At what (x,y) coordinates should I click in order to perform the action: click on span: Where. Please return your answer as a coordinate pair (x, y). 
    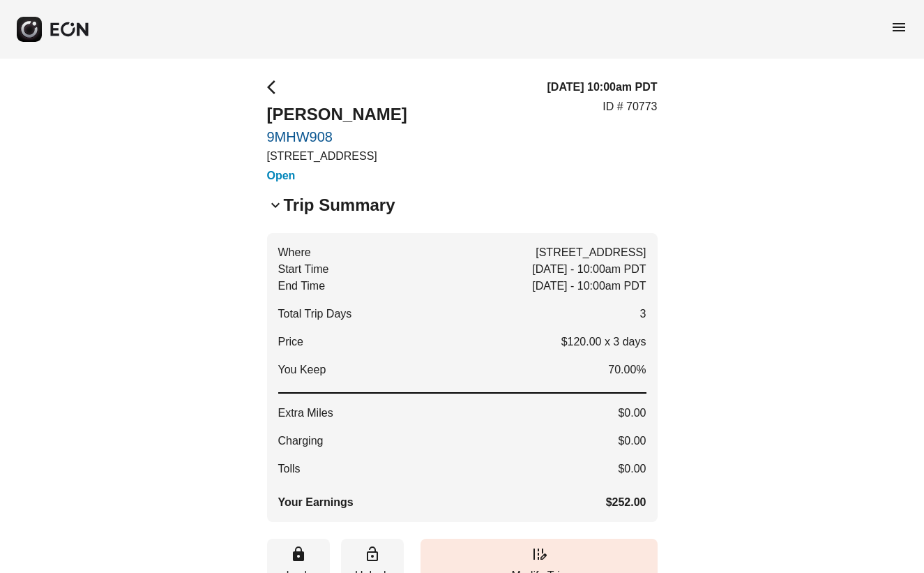
    Looking at the image, I should click on (294, 252).